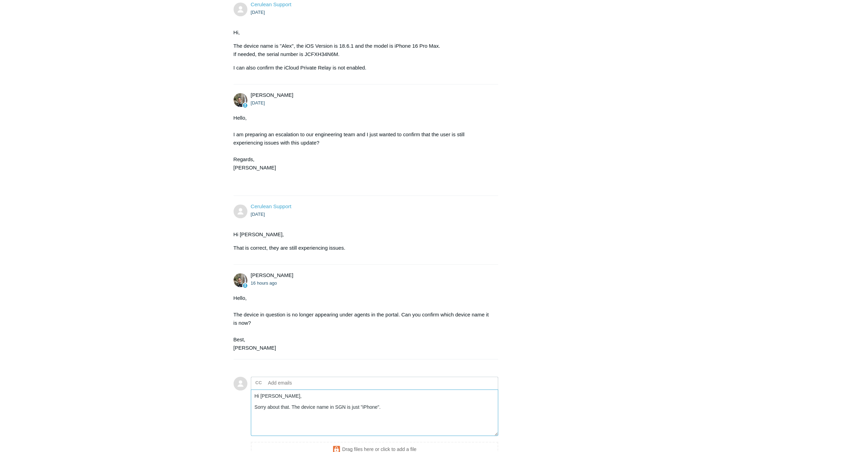 The height and width of the screenshot is (452, 868). I want to click on p: That is correct, they are still experiencing issues., so click(362, 248).